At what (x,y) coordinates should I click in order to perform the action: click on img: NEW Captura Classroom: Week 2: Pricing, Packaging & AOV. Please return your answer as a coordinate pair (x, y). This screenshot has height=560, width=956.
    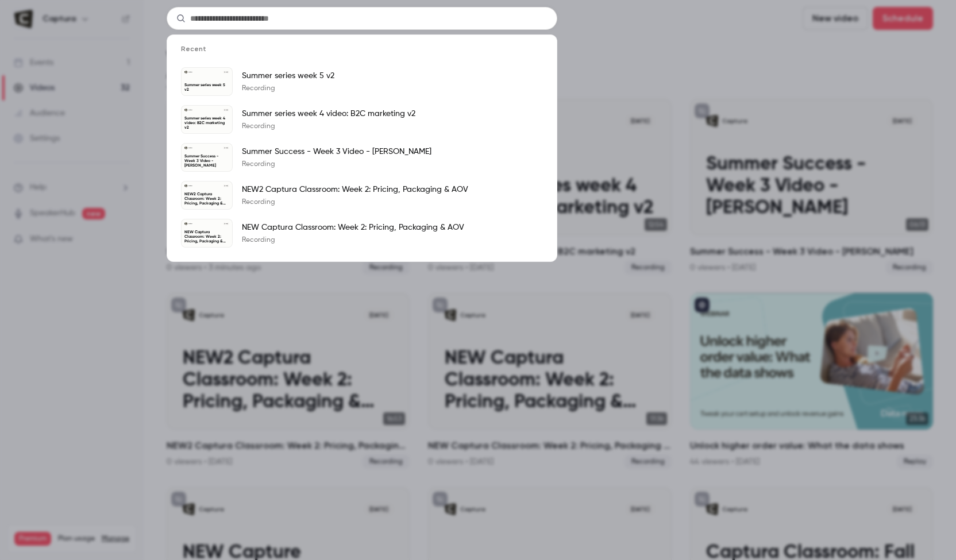
    Looking at the image, I should click on (185, 223).